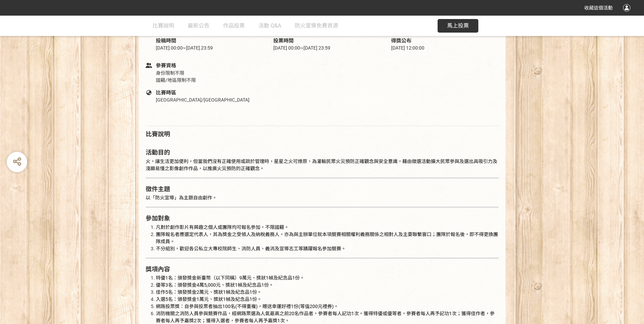  What do you see at coordinates (316, 25) in the screenshot?
I see `a: 防火宣導免費資源` at bounding box center [316, 25].